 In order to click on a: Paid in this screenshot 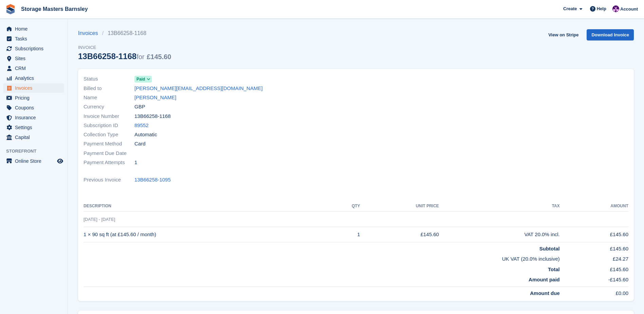, I will do `click(143, 79)`.